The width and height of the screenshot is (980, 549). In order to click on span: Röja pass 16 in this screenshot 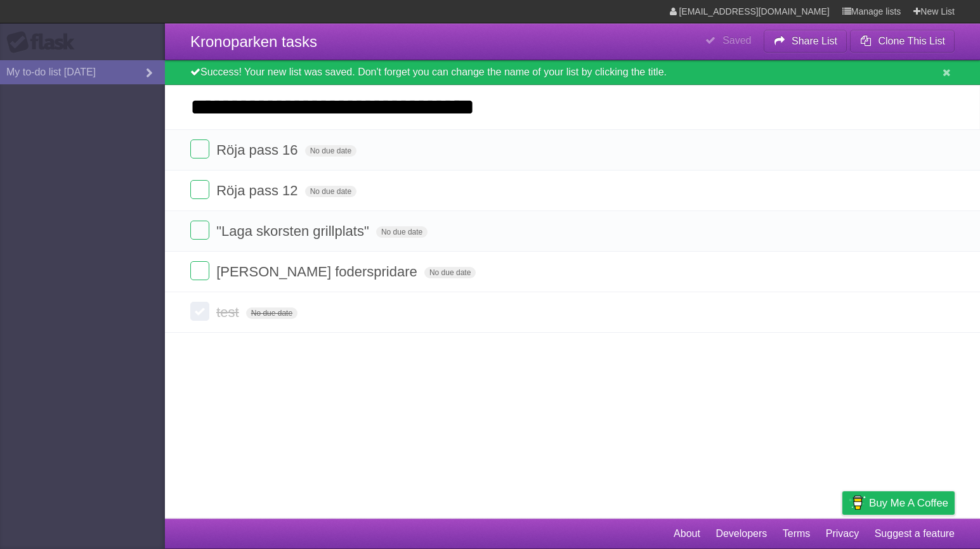, I will do `click(258, 149)`.